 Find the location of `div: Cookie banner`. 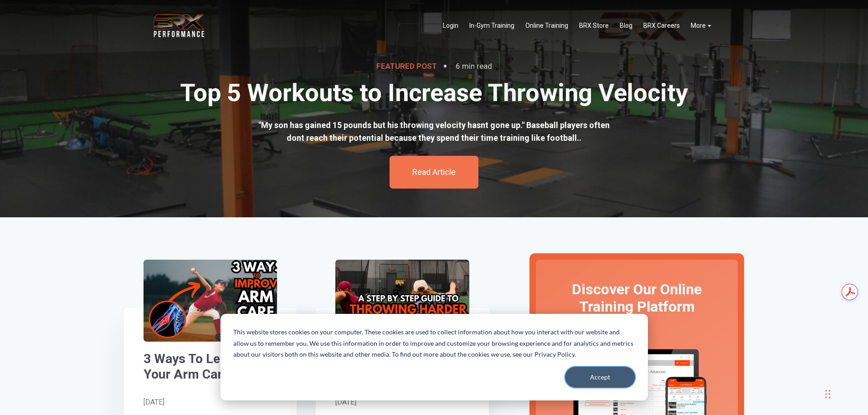

div: Cookie banner is located at coordinates (434, 357).